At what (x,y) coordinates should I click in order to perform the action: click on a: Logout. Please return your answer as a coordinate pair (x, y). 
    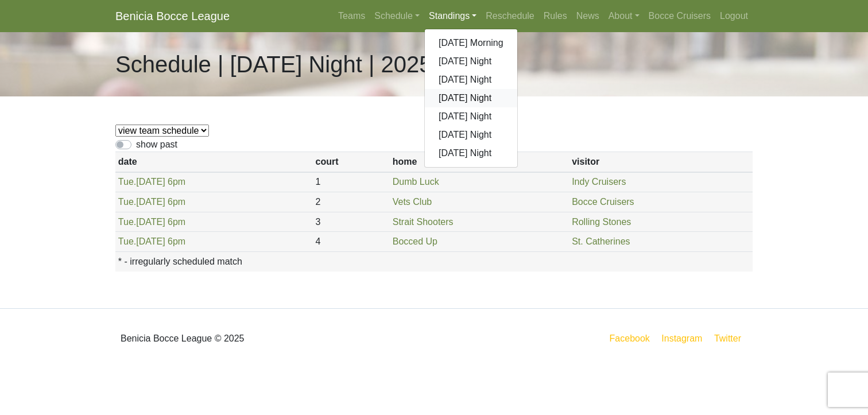
    Looking at the image, I should click on (733, 16).